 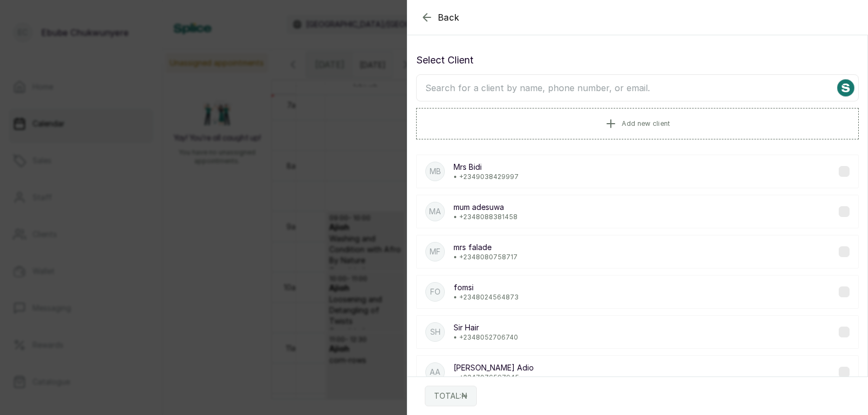 What do you see at coordinates (435, 332) in the screenshot?
I see `p: SH` at bounding box center [435, 332].